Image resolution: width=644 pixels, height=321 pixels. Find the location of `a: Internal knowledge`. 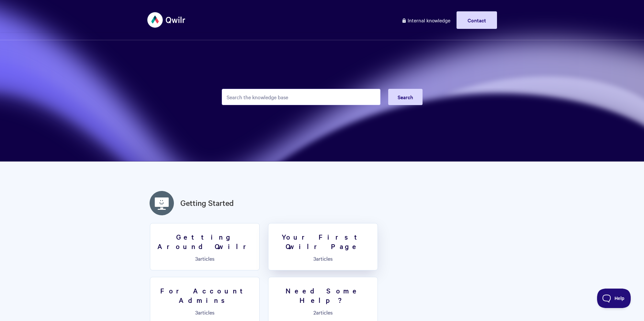

a: Internal knowledge is located at coordinates (426, 20).